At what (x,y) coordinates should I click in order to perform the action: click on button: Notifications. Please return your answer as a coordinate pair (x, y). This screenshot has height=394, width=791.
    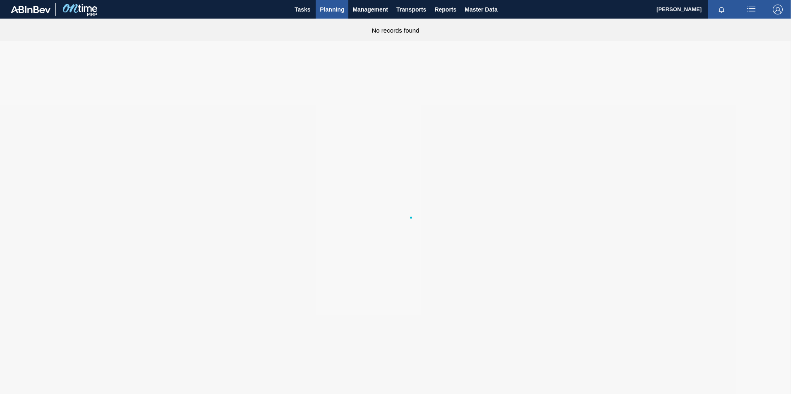
    Looking at the image, I should click on (721, 10).